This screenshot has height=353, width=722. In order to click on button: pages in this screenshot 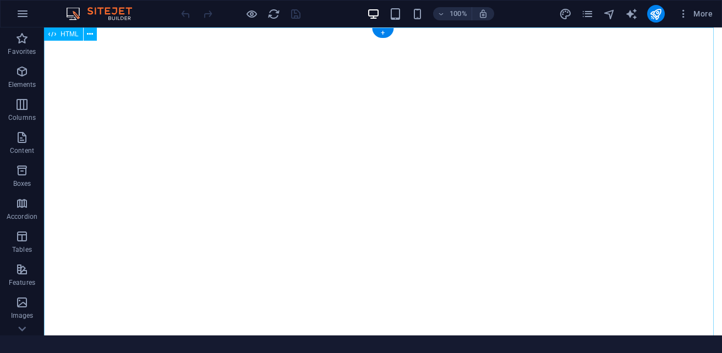, I will do `click(587, 14)`.